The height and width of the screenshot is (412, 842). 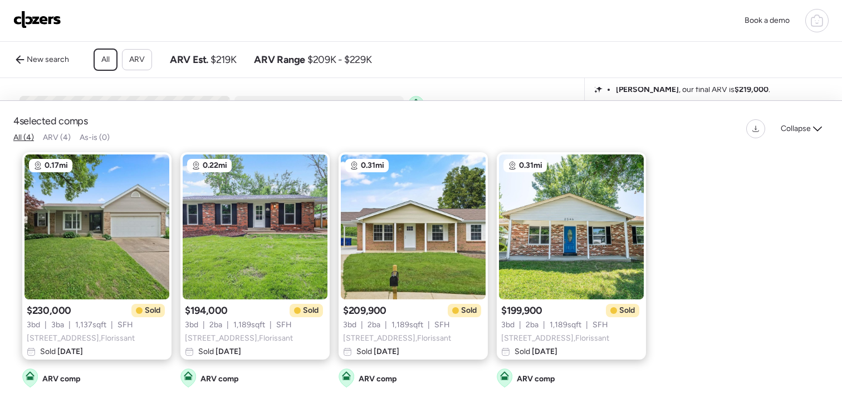 What do you see at coordinates (105, 60) in the screenshot?
I see `span: All` at bounding box center [105, 60].